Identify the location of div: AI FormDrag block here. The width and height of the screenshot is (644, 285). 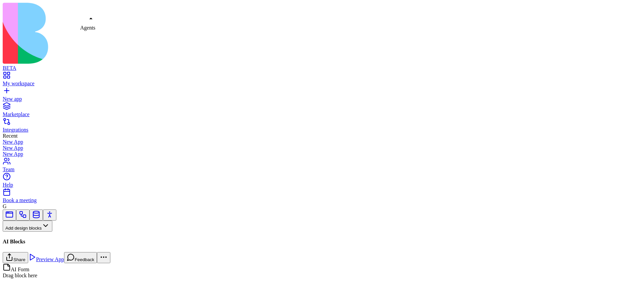
(322, 271).